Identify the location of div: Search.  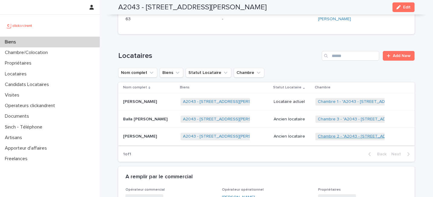
(350, 56).